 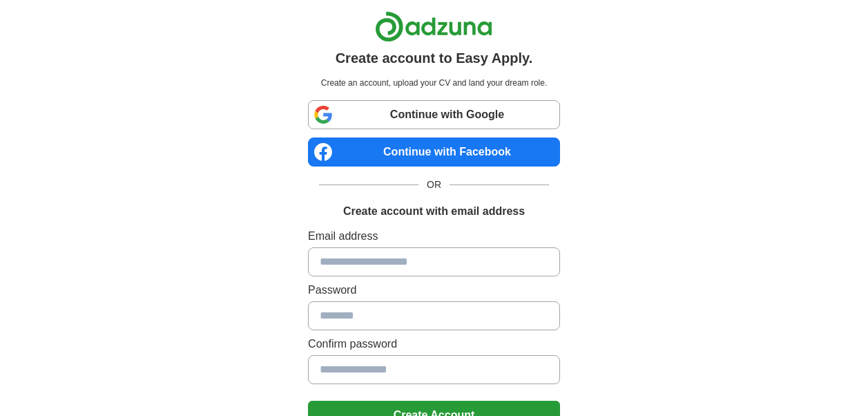 What do you see at coordinates (434, 83) in the screenshot?
I see `p: Create an account, upload your CV and land your dream role.` at bounding box center [434, 83].